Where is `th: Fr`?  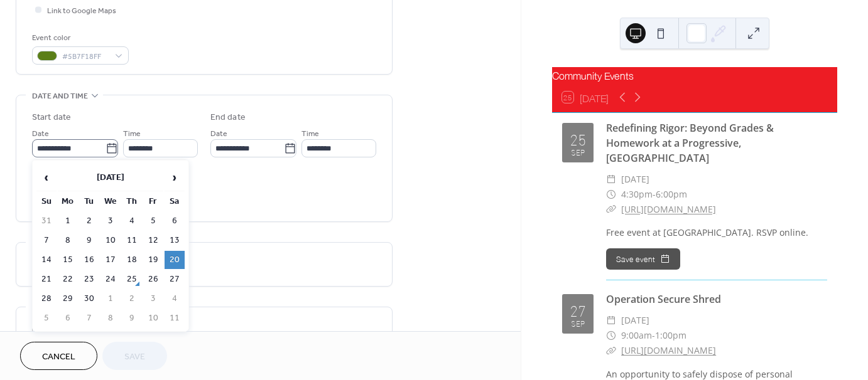 th: Fr is located at coordinates (153, 201).